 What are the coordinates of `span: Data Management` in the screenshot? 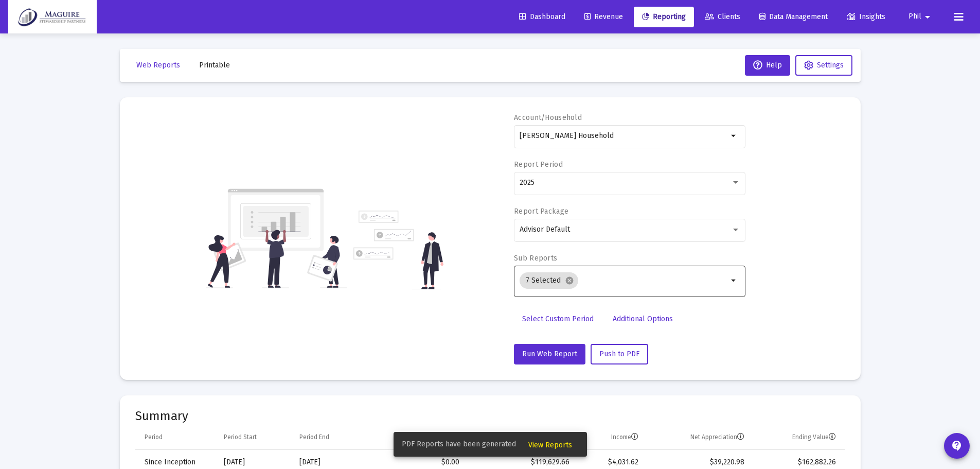 It's located at (793, 17).